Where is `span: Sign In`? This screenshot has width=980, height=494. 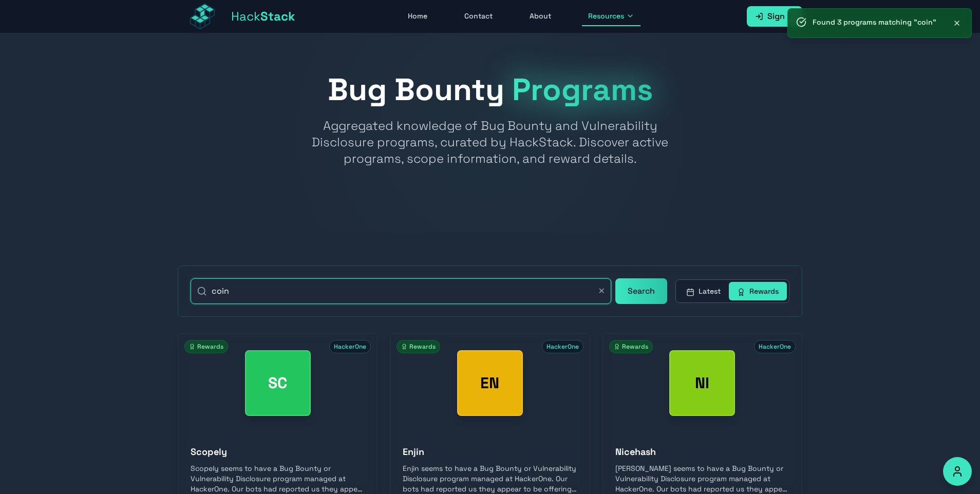
span: Sign In is located at coordinates (781, 17).